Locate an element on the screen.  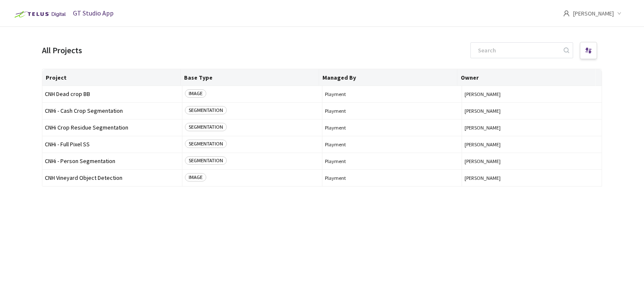
th: Owner is located at coordinates (526, 77).